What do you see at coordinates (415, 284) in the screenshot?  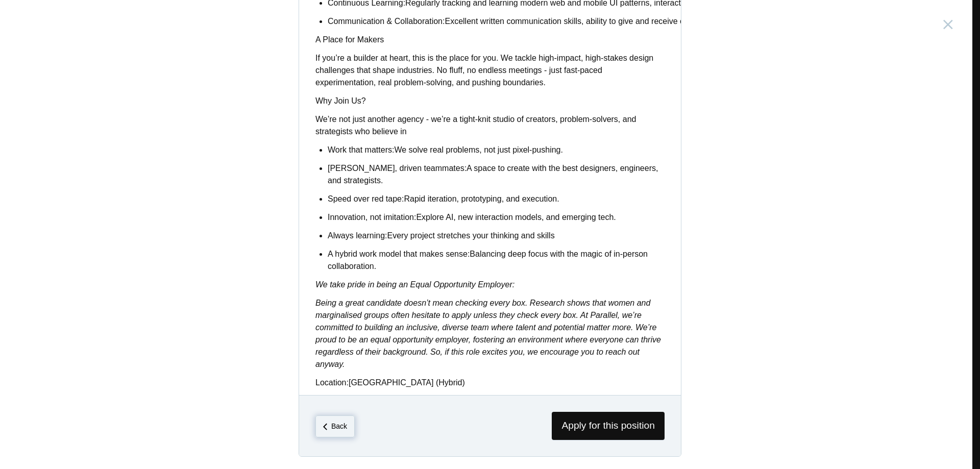 I see `em: We take pride in being an Equal Opportunity Employer:` at bounding box center [415, 284].